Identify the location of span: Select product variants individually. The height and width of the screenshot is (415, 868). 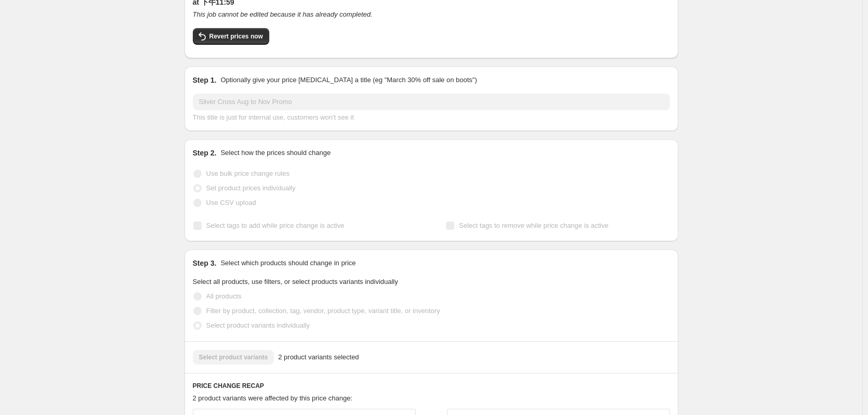
(258, 325).